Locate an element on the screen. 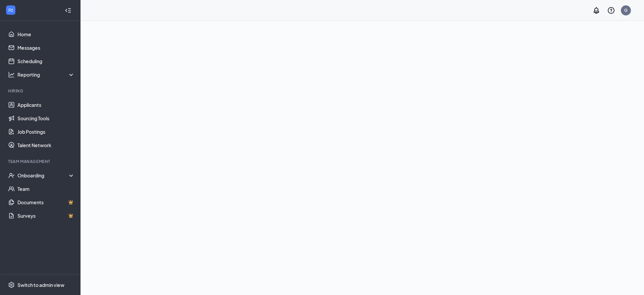  svg: Settings is located at coordinates (12, 285).